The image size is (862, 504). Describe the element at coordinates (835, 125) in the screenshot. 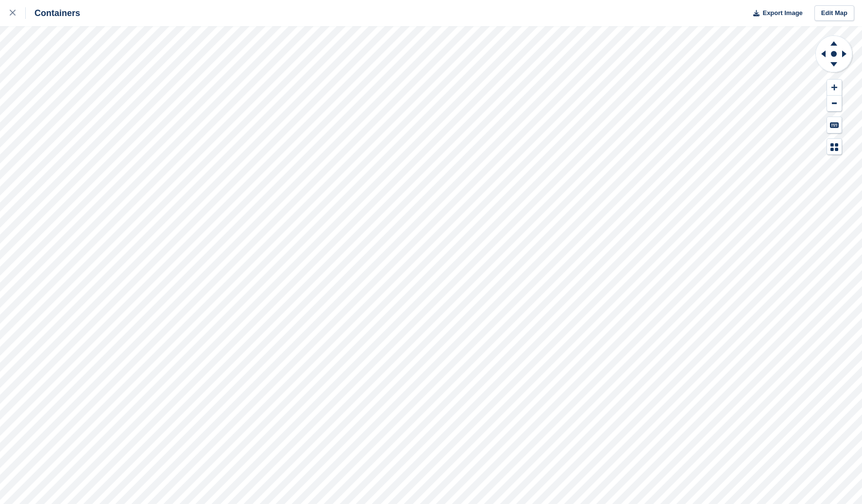

I see `button: Keyboard Shortcuts` at that location.